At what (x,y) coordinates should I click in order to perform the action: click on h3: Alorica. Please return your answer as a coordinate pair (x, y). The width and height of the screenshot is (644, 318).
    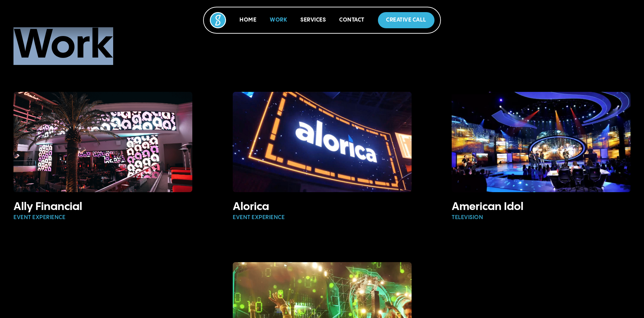
    Looking at the image, I should click on (322, 207).